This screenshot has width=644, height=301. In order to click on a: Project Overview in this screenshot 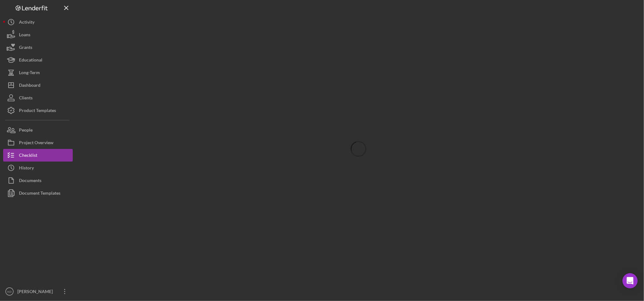, I will do `click(38, 143)`.